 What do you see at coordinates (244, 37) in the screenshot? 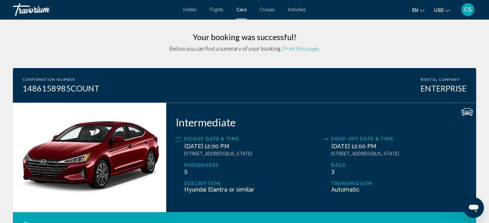
I see `h3: Your booking was successful!` at bounding box center [244, 37].